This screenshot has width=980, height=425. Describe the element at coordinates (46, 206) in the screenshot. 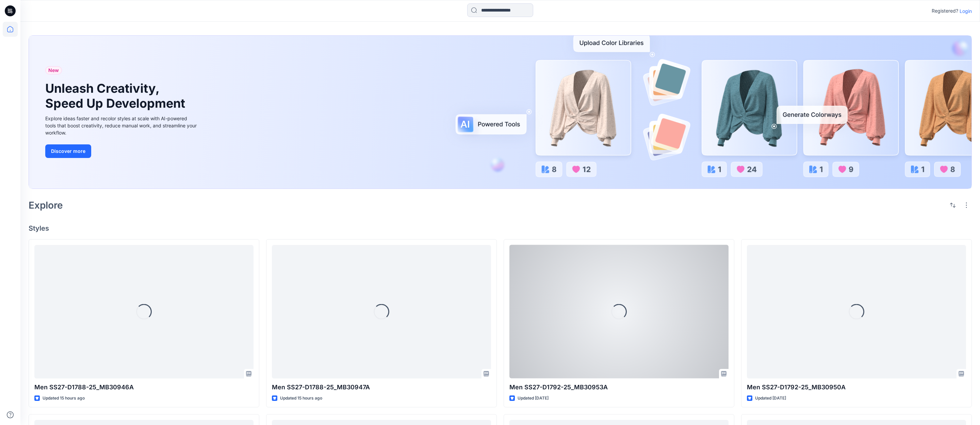

I see `h2: Explore` at that location.